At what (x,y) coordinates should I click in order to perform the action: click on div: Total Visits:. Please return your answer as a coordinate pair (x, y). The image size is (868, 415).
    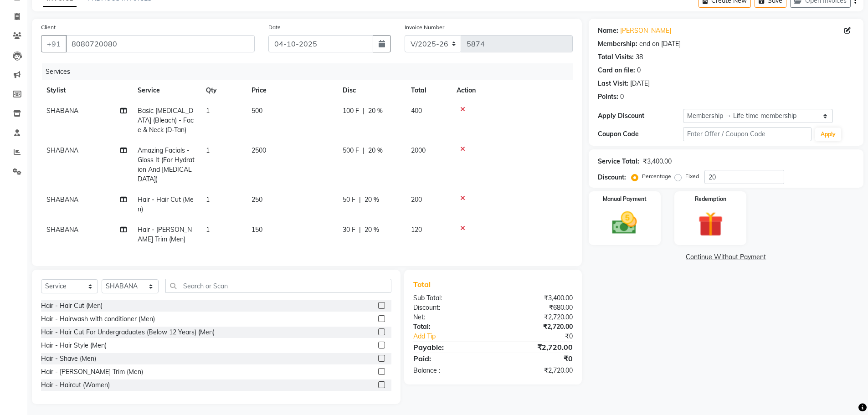
    Looking at the image, I should click on (616, 57).